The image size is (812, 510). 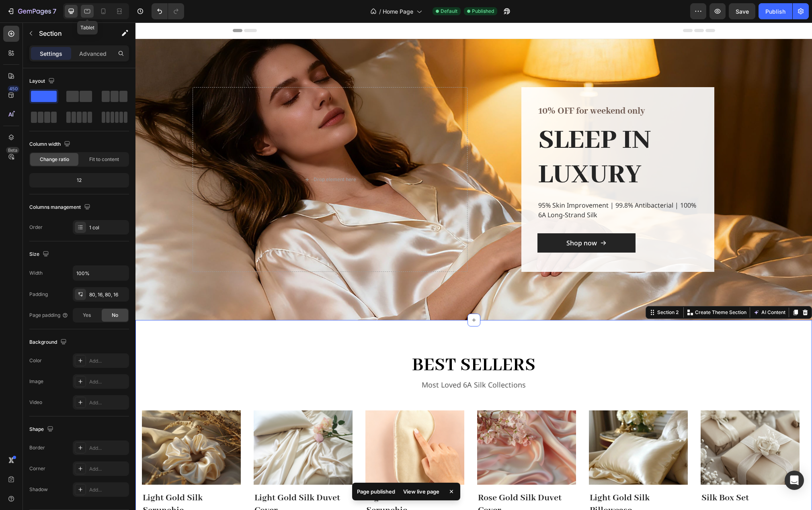 What do you see at coordinates (376, 492) in the screenshot?
I see `p: Page published` at bounding box center [376, 492].